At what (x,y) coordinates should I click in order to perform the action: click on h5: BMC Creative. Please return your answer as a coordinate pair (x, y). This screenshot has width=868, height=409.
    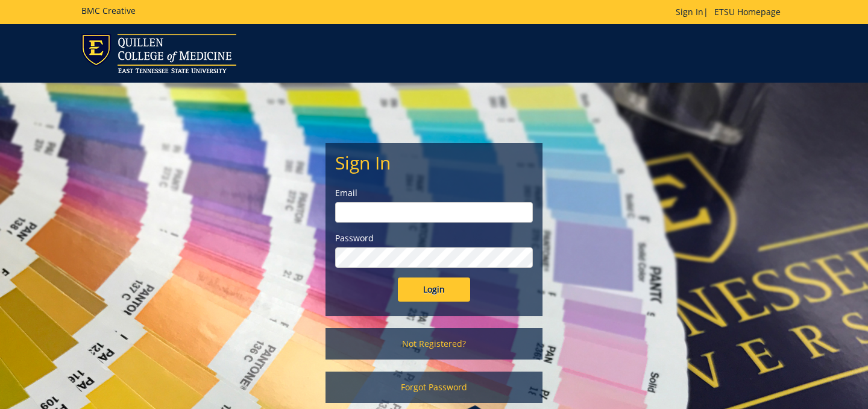
    Looking at the image, I should click on (109, 10).